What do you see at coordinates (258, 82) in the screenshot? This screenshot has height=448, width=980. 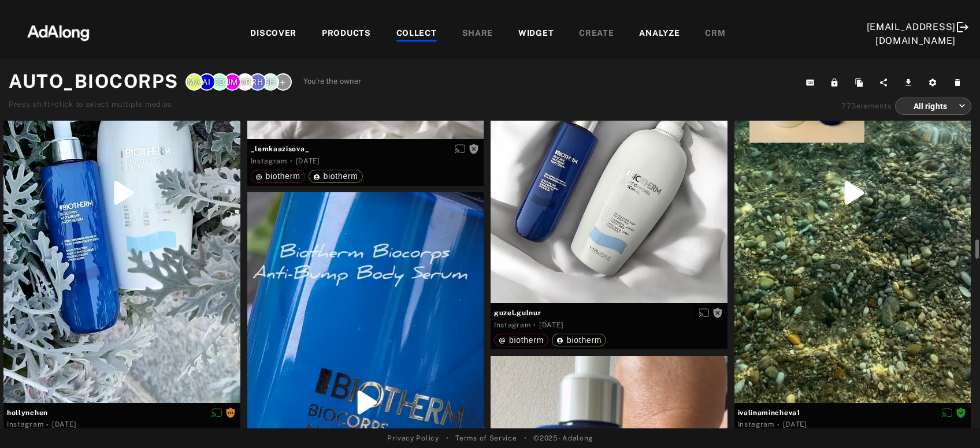 I see `div: Roxane.H` at bounding box center [258, 82].